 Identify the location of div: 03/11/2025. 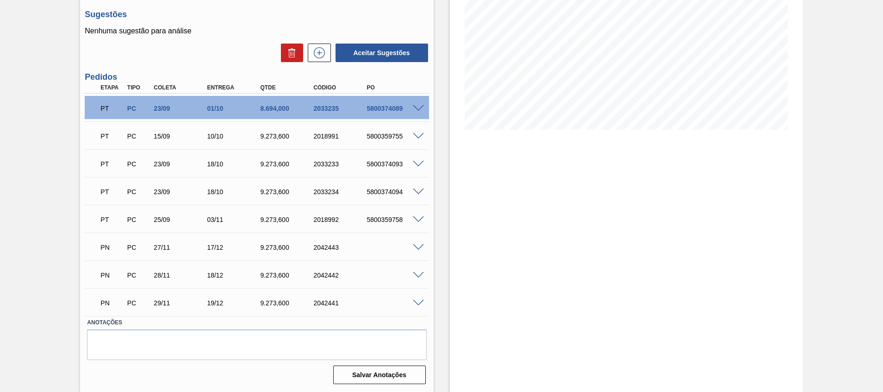
(234, 219).